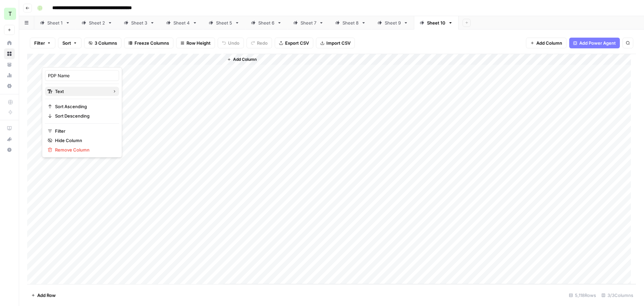  Describe the element at coordinates (182, 23) in the screenshot. I see `a: Sheet 4` at that location.